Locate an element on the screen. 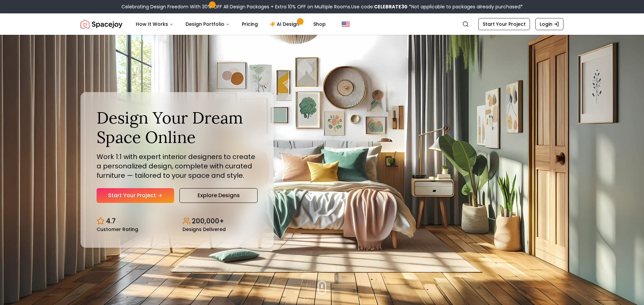 This screenshot has width=644, height=305. span: *Not applicable to packages already purchased* is located at coordinates (465, 7).